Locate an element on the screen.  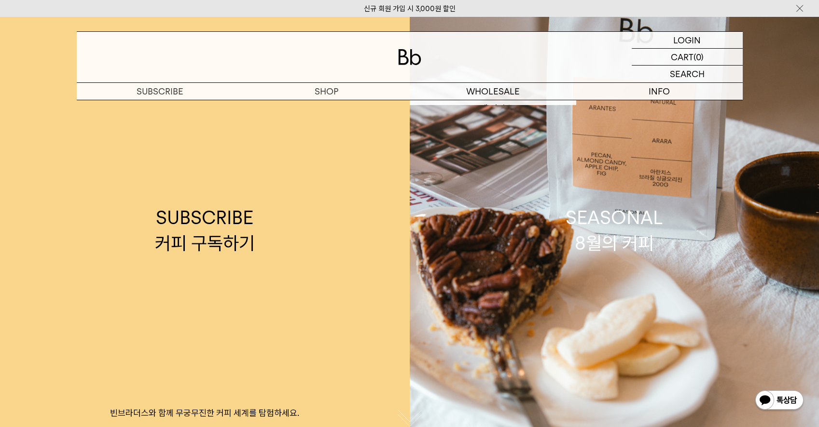
div: SUBSCRIBE 커피 구독하기 is located at coordinates (205, 231).